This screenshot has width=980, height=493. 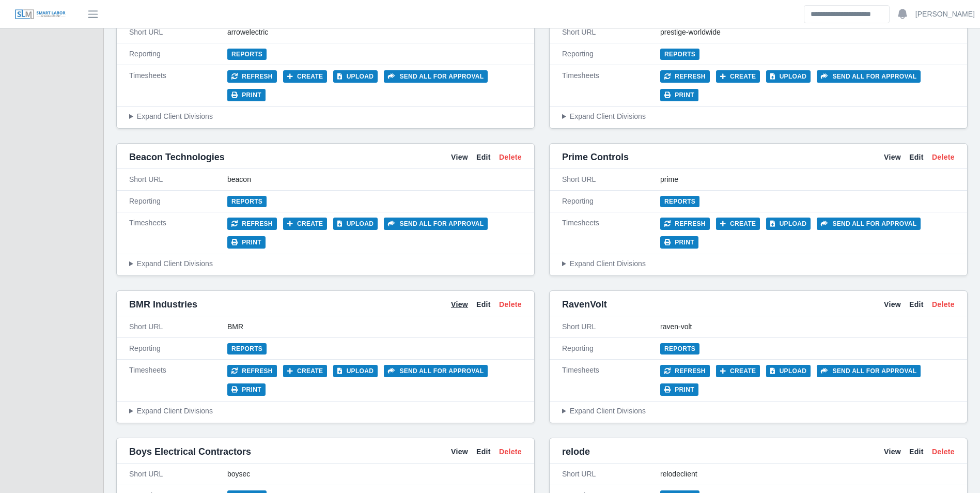 I want to click on div: prestige-worldwide, so click(x=808, y=32).